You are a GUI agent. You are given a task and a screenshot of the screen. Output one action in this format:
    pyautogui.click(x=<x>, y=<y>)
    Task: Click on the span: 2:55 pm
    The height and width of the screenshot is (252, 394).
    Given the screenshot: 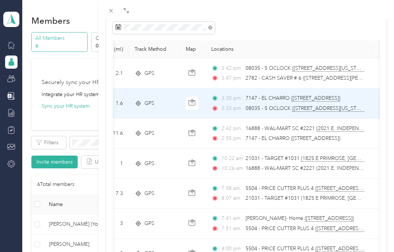 What is the action you would take?
    pyautogui.click(x=232, y=138)
    